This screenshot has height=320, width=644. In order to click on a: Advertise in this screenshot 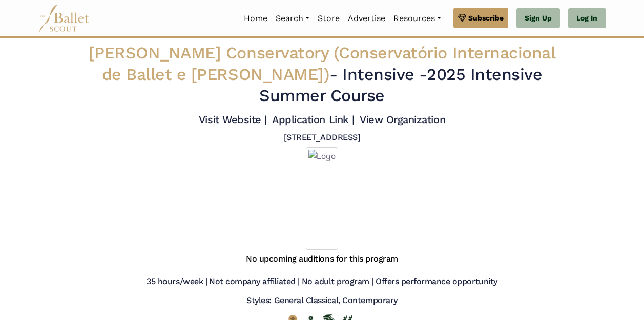, I will do `click(366, 19)`.